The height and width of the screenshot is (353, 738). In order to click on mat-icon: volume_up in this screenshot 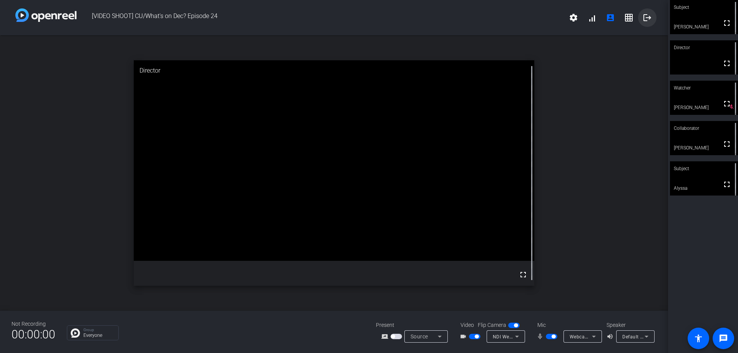, I will do `click(611, 337)`.